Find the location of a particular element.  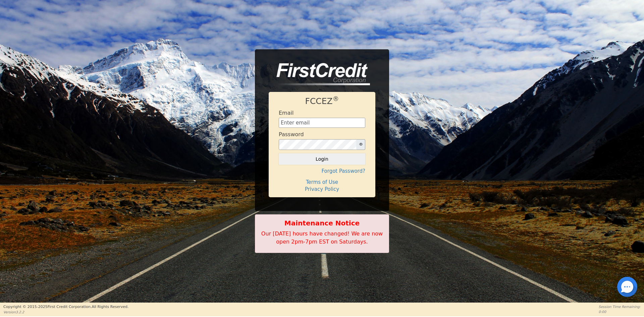

h4: Password is located at coordinates (291, 134).